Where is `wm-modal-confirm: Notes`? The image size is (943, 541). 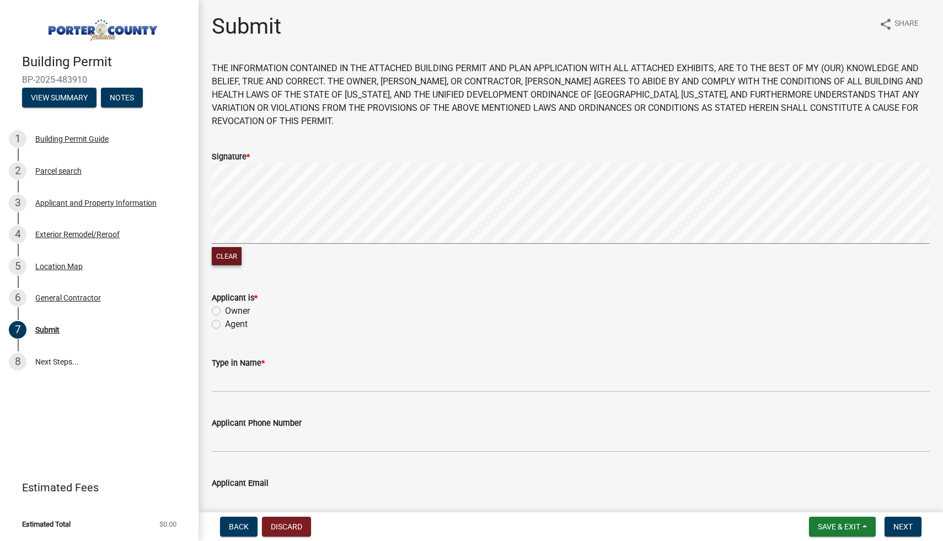 wm-modal-confirm: Notes is located at coordinates (122, 98).